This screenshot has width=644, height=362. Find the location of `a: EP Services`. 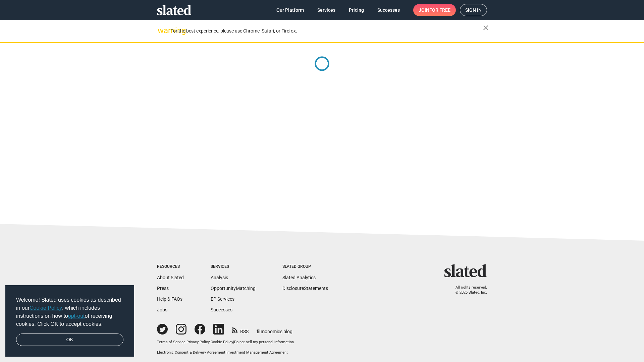

a: EP Services is located at coordinates (222, 299).